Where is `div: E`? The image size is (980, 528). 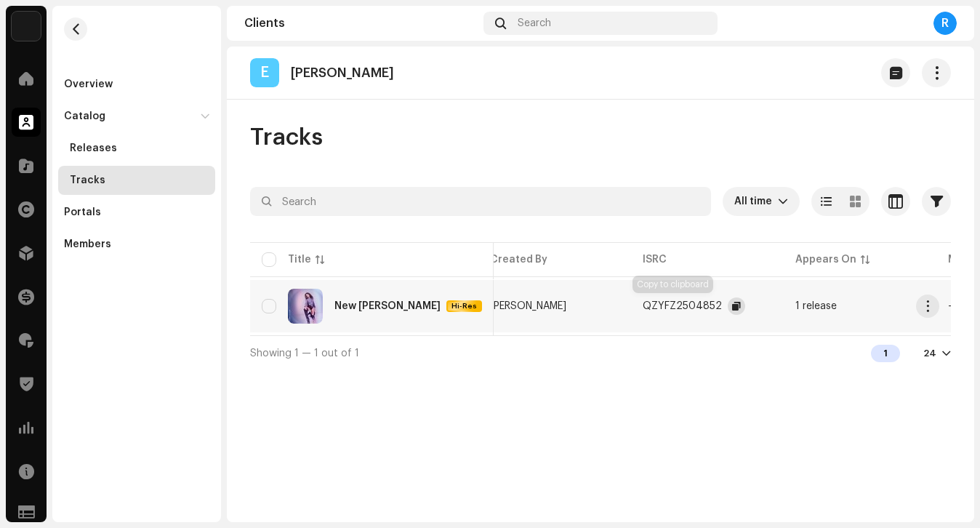 div: E is located at coordinates (265, 73).